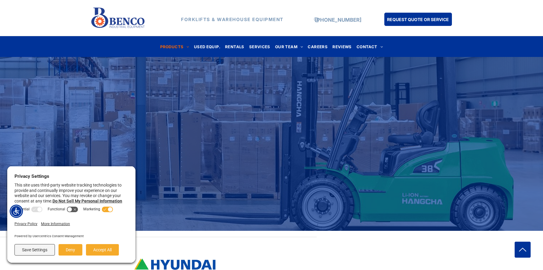  I want to click on a: CAREERS, so click(318, 46).